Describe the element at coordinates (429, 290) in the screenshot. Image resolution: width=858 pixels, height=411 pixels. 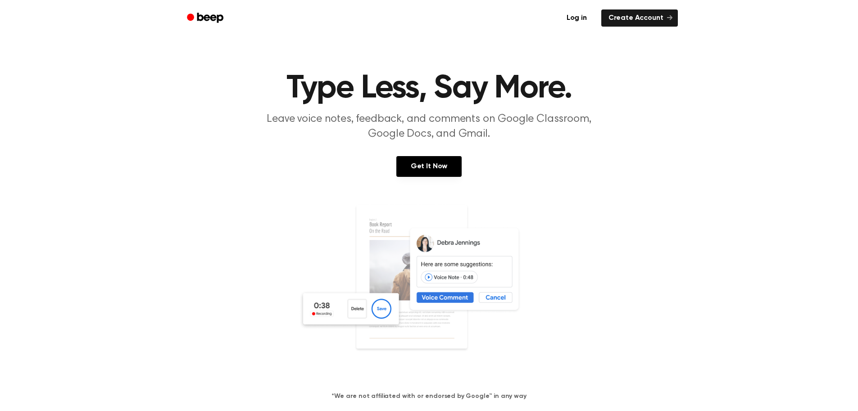
I see `img: Voice Comments on Docs and Recording Widget` at that location.